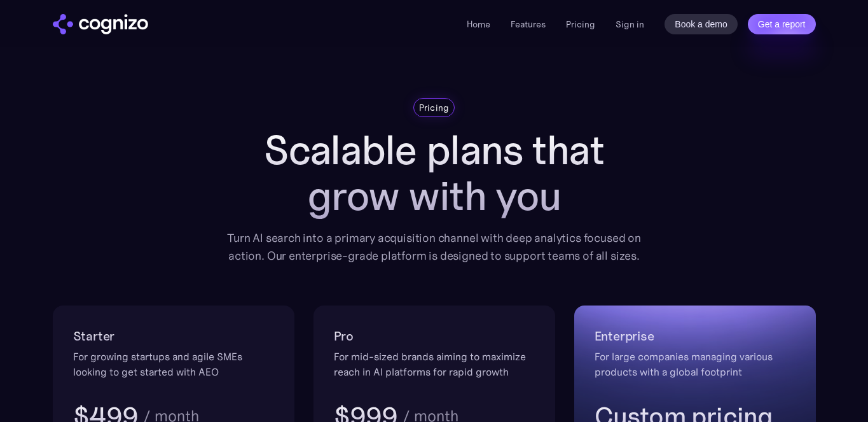 Image resolution: width=868 pixels, height=422 pixels. What do you see at coordinates (100, 24) in the screenshot?
I see `img: cognizo logo` at bounding box center [100, 24].